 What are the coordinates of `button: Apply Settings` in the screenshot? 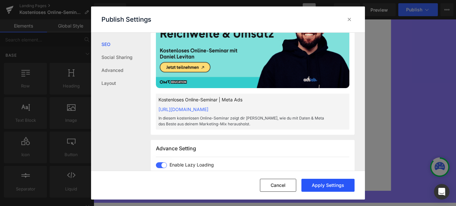 It's located at (328, 185).